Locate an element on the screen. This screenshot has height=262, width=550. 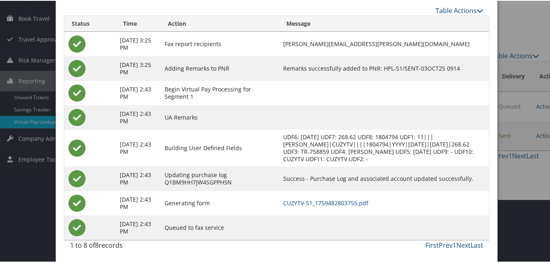
td: Updating purchase log Q1BM9HH7JW4SGPPH5N is located at coordinates (220, 178).